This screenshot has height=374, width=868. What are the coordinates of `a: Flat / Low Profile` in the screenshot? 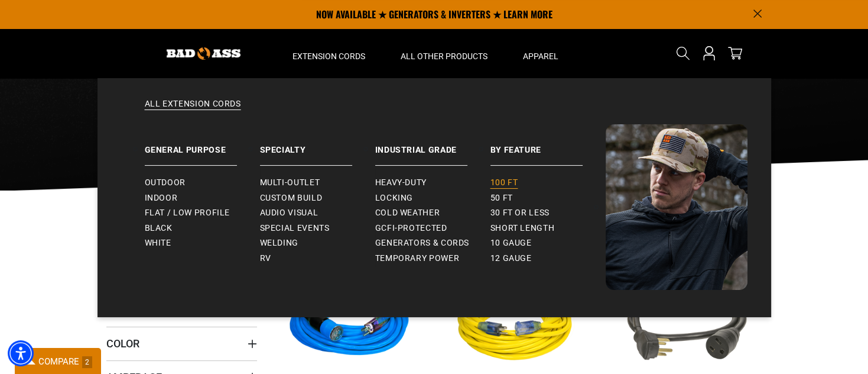 It's located at (202, 213).